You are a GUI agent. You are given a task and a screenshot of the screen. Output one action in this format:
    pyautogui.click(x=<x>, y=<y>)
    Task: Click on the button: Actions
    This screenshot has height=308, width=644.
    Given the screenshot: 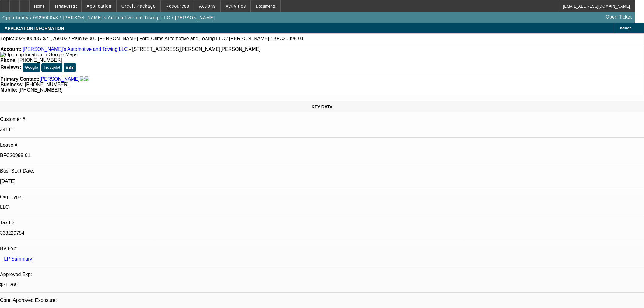 What is the action you would take?
    pyautogui.click(x=207, y=6)
    